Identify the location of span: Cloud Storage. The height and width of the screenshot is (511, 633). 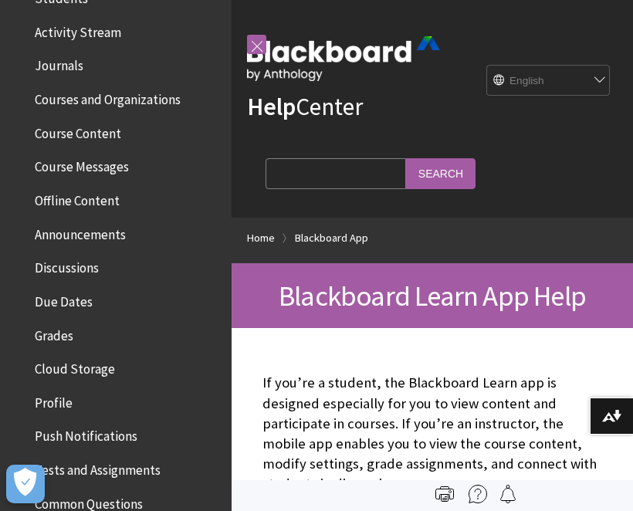
(75, 366).